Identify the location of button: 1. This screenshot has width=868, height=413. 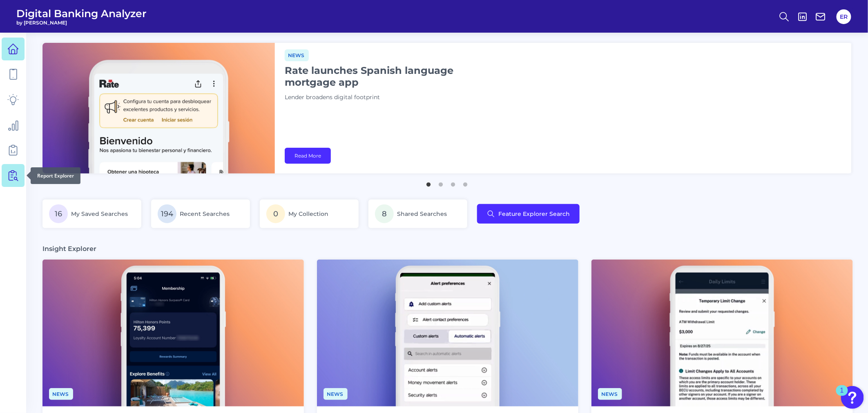
(429, 183).